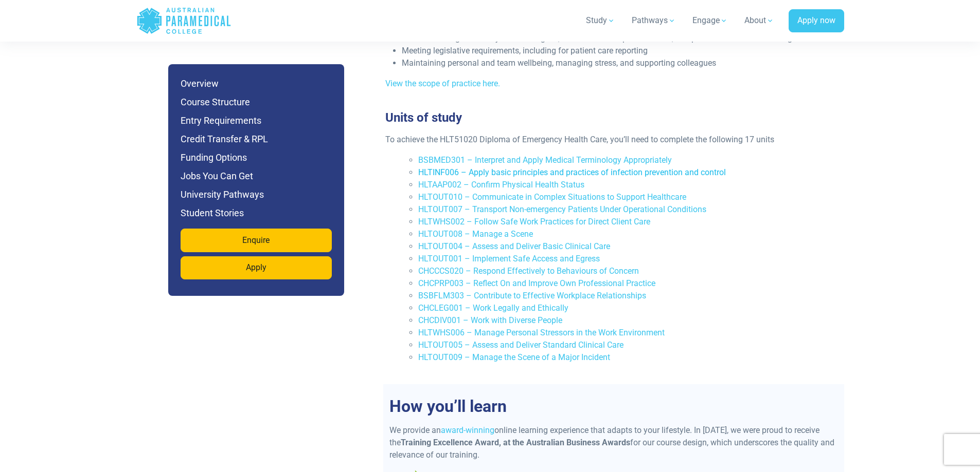 This screenshot has height=472, width=980. What do you see at coordinates (572, 172) in the screenshot?
I see `a: HLTINF006 – Apply basic principles and practices of infection prevention and control` at bounding box center [572, 172].